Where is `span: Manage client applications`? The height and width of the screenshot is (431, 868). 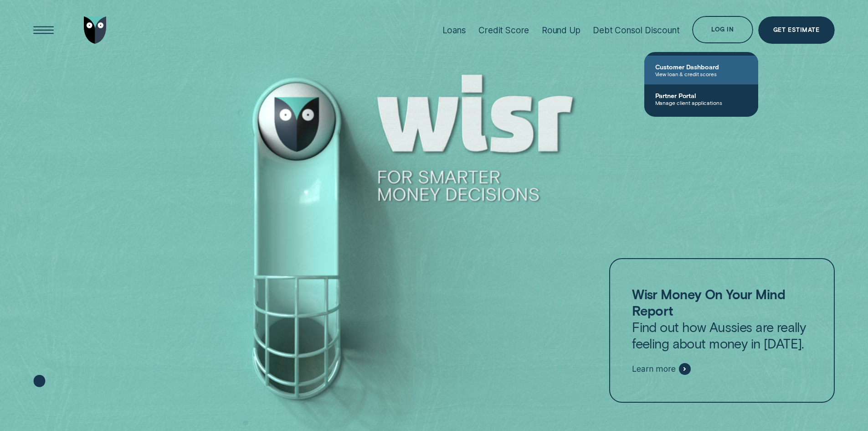
span: Manage client applications is located at coordinates (701, 103).